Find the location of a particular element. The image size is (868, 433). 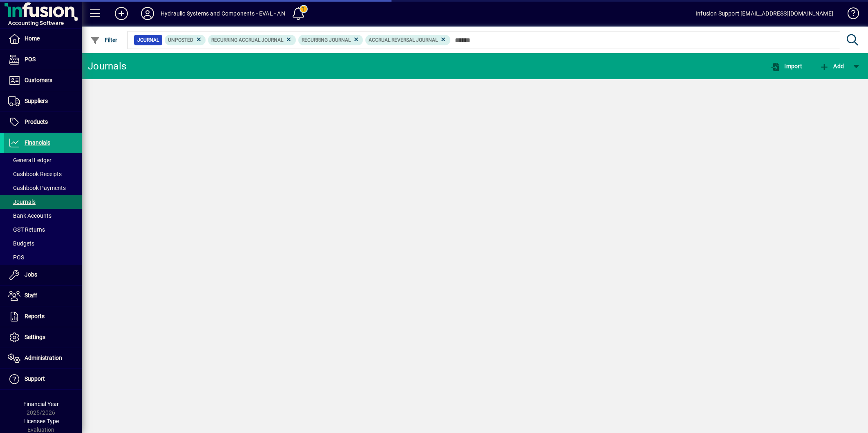

span: Support is located at coordinates (35, 379).